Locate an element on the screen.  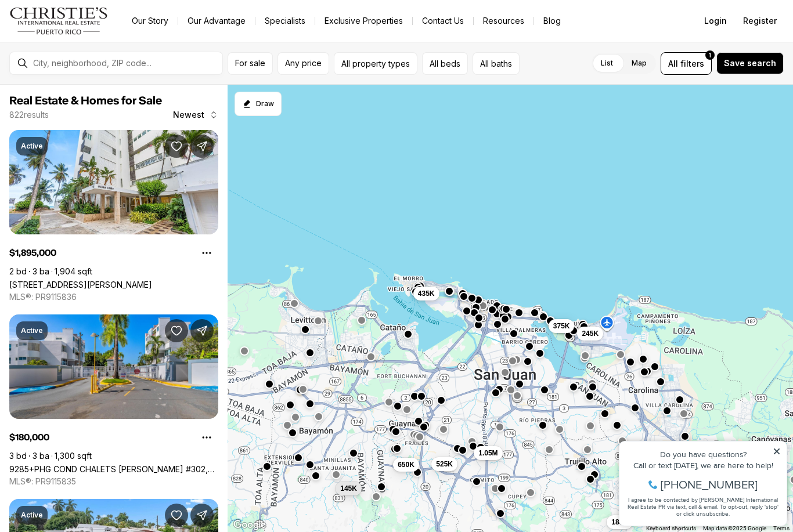
span: 145K is located at coordinates (348, 489).